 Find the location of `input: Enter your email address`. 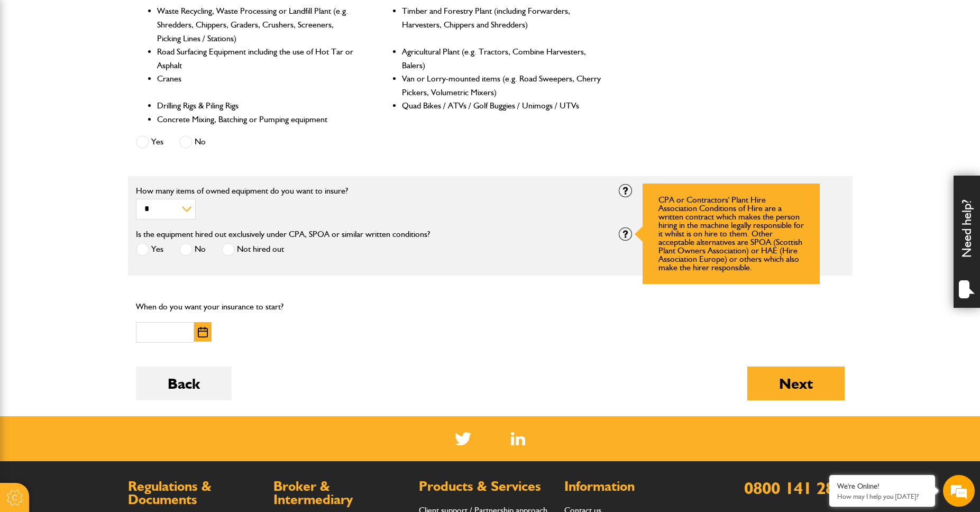

input: Enter your email address is located at coordinates (103, 141).